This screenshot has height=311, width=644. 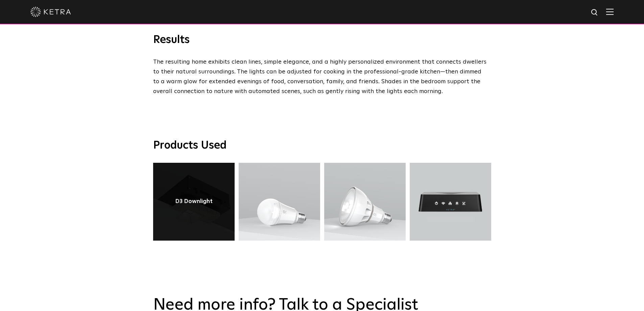 I want to click on a: D3 Downlight, so click(x=193, y=202).